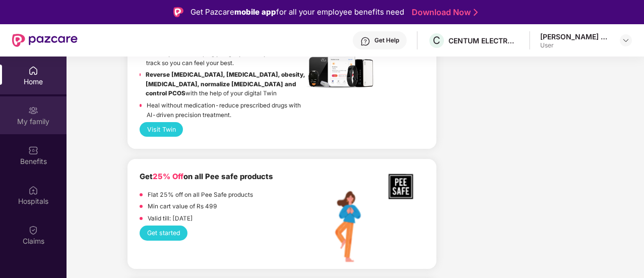 The width and height of the screenshot is (644, 278). Describe the element at coordinates (575, 45) in the screenshot. I see `div: User` at that location.